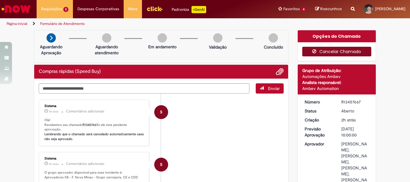  Describe the element at coordinates (319, 120) in the screenshot. I see `dt: Criação` at that location.